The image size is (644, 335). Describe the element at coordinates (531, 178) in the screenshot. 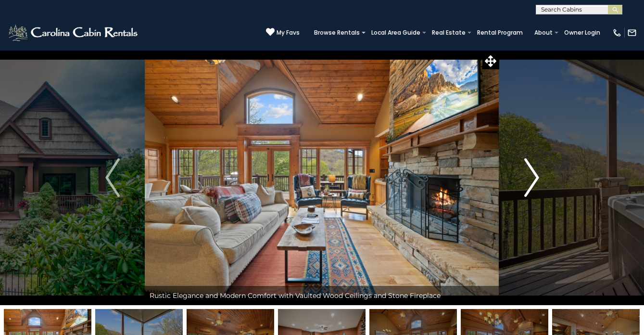

I see `button: Next` at that location.